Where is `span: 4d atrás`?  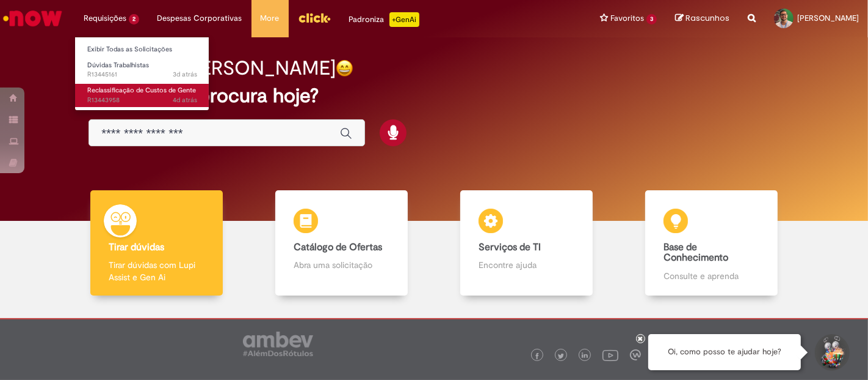
span: 4d atrás is located at coordinates (185, 100).